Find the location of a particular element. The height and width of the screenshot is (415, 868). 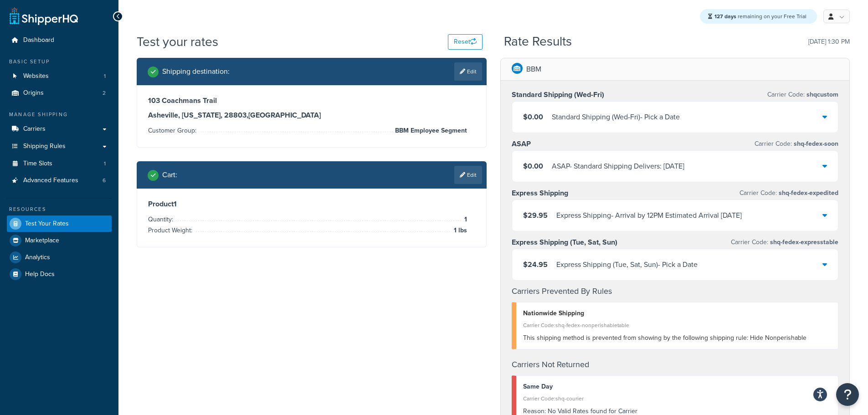

span: Shipping Rules is located at coordinates (45, 147).